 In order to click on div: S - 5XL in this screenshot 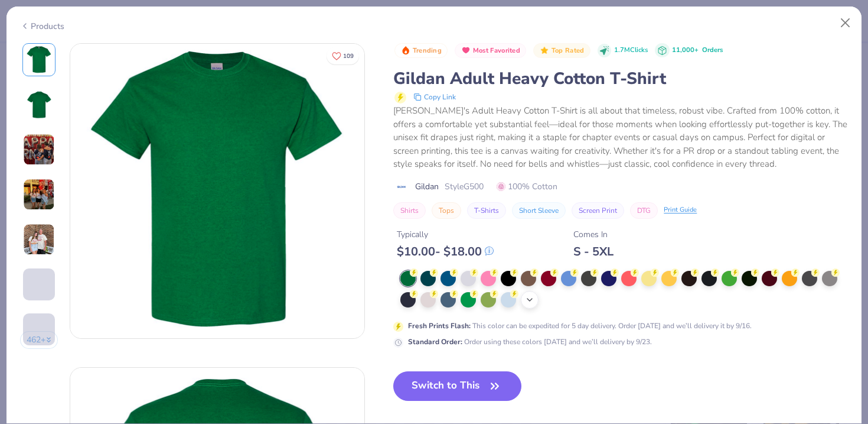, I will do `click(593, 251)`.